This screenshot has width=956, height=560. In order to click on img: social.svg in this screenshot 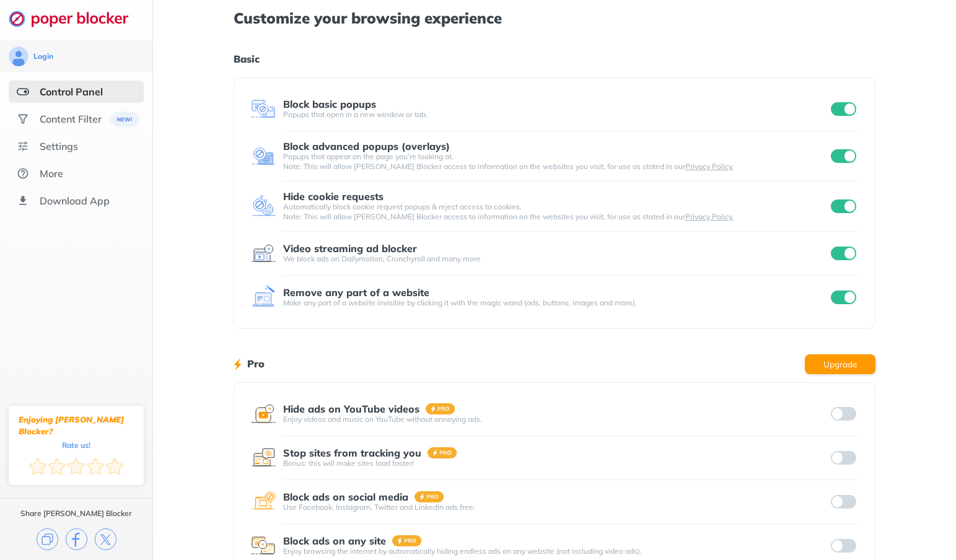, I will do `click(23, 119)`.